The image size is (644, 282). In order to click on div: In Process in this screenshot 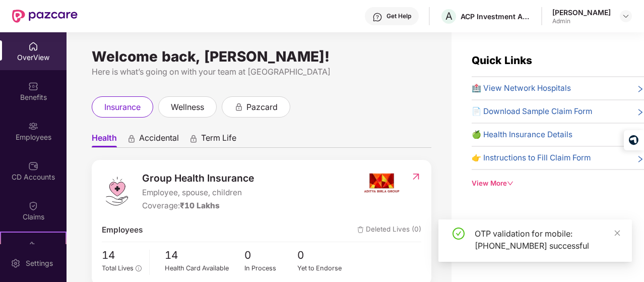, I will do `click(271, 268)`.